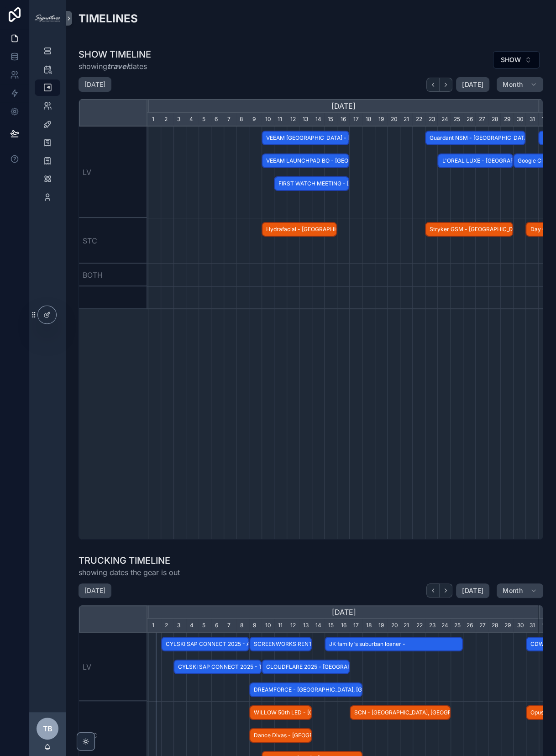 The width and height of the screenshot is (556, 756). What do you see at coordinates (108, 18) in the screenshot?
I see `h2: TIMELINES` at bounding box center [108, 18].